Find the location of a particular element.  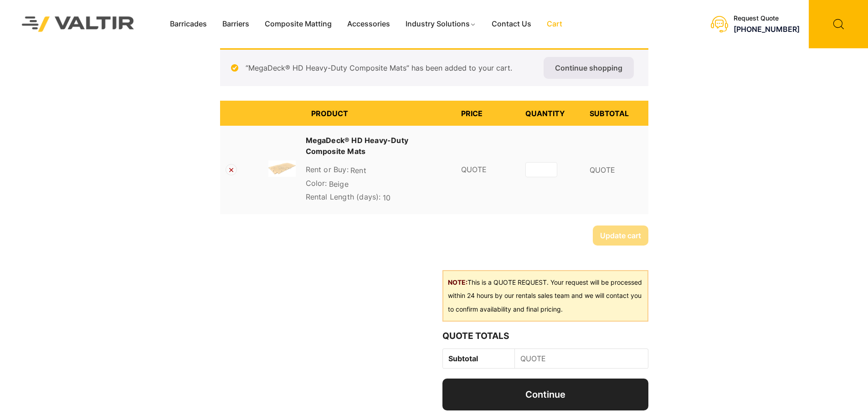

a: Accessories is located at coordinates (369, 24).